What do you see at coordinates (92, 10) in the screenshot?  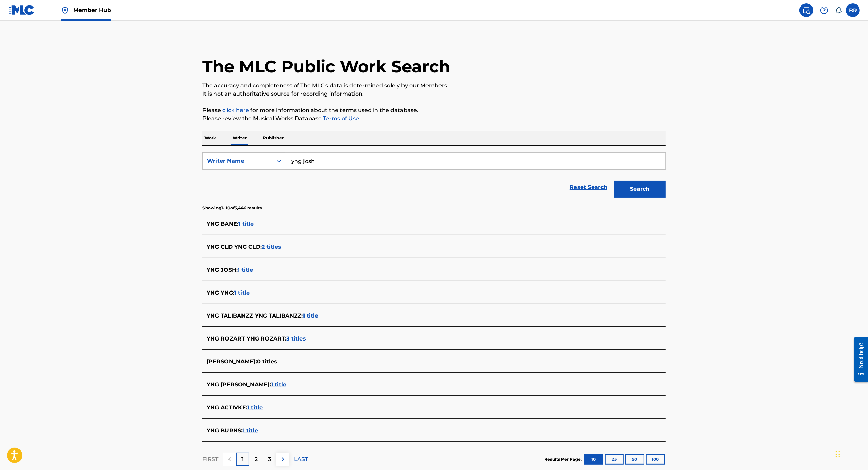 I see `span: Member Hub` at bounding box center [92, 10].